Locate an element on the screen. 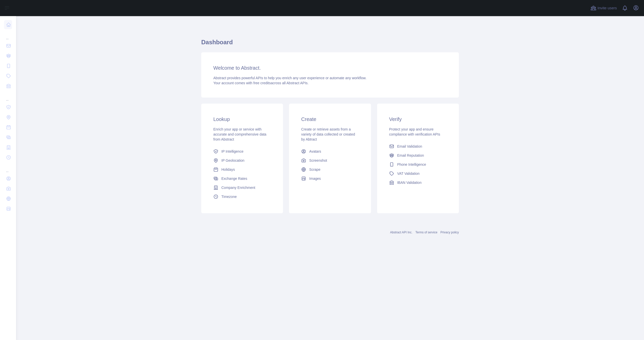 This screenshot has width=644, height=340. a: IP Geolocation is located at coordinates (242, 161).